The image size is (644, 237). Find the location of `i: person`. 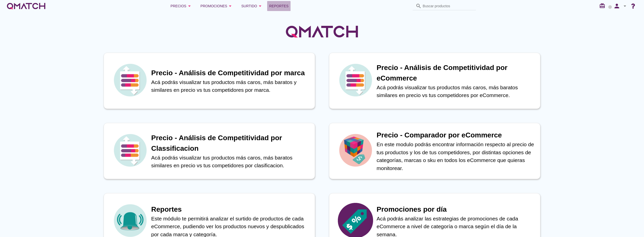

i: person is located at coordinates (617, 6).